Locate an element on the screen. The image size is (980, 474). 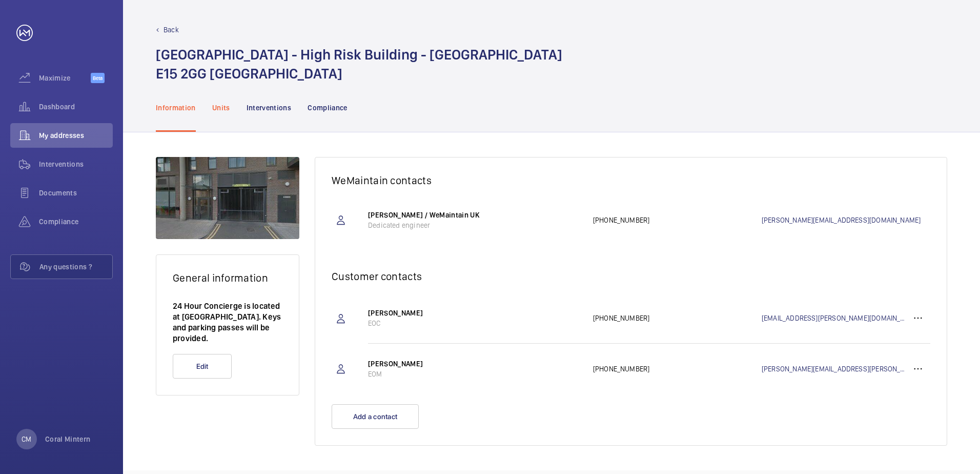
h2: Customer contacts is located at coordinates (631, 276).